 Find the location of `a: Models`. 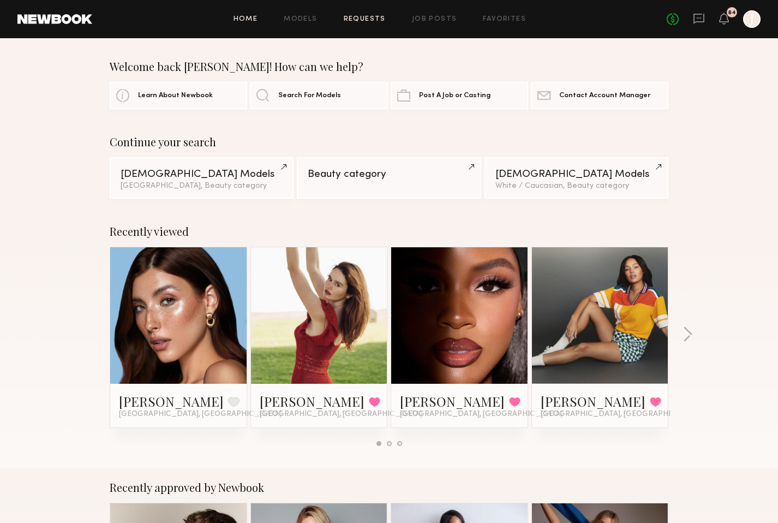

a: Models is located at coordinates (300, 19).